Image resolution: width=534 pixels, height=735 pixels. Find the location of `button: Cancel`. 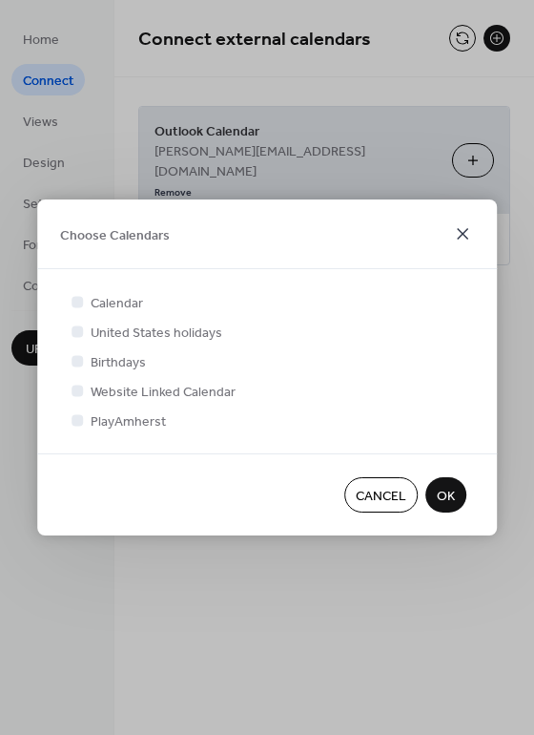

button: Cancel is located at coordinates (381, 494).